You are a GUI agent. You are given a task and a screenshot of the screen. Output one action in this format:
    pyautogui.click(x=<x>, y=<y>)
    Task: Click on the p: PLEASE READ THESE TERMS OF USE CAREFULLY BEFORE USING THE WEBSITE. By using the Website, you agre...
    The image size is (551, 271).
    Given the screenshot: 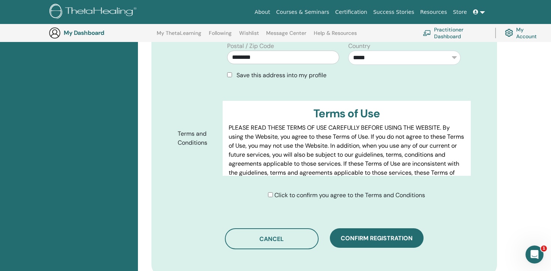 What is the action you would take?
    pyautogui.click(x=347, y=155)
    